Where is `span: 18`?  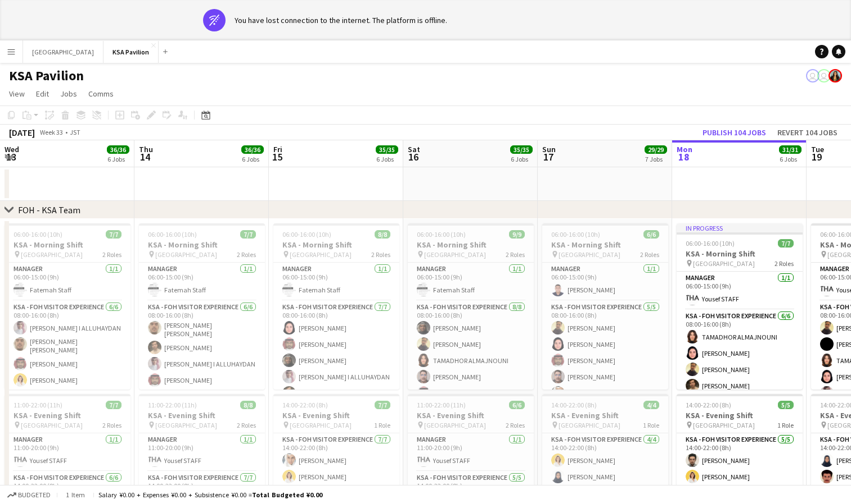
span: 18 is located at coordinates (683, 157).